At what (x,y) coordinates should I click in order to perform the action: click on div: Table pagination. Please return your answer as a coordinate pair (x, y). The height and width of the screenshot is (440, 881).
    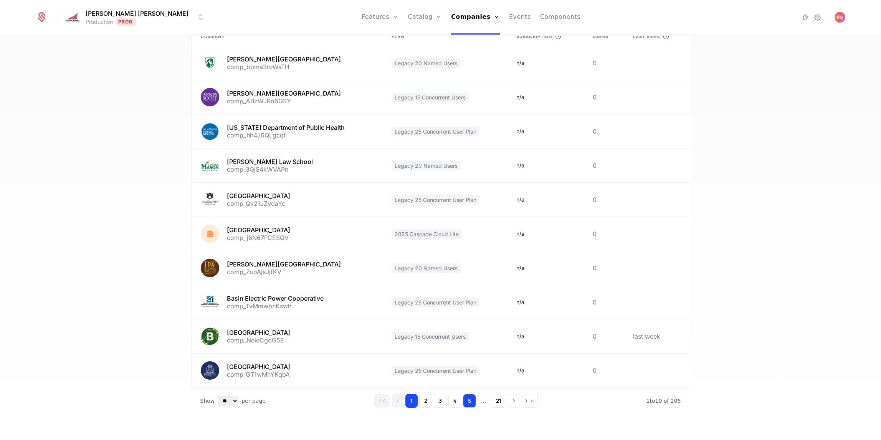
    Looking at the image, I should click on (441, 401).